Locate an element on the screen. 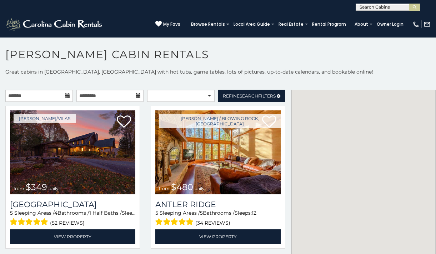 This screenshot has width=436, height=254. a: About is located at coordinates (361, 24).